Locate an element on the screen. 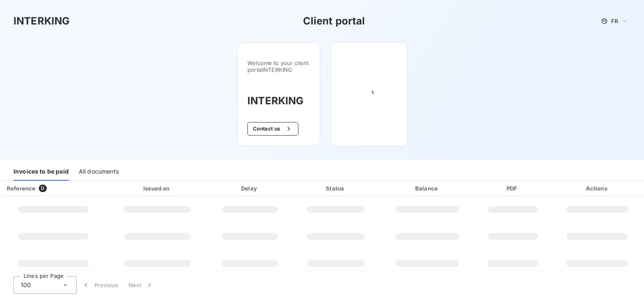  div: Balance is located at coordinates (427, 188).